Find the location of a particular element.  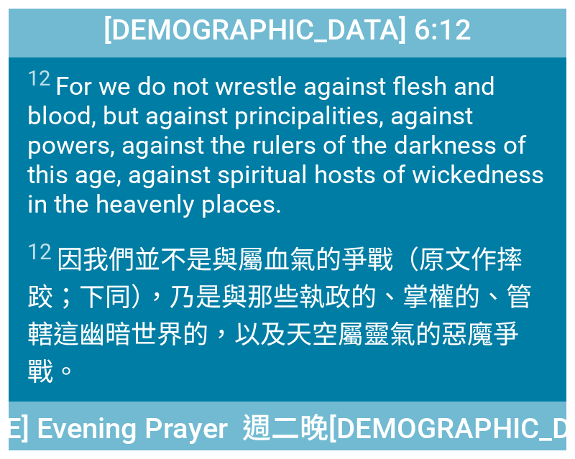

wg2076: 與屬 is located at coordinates (279, 316).